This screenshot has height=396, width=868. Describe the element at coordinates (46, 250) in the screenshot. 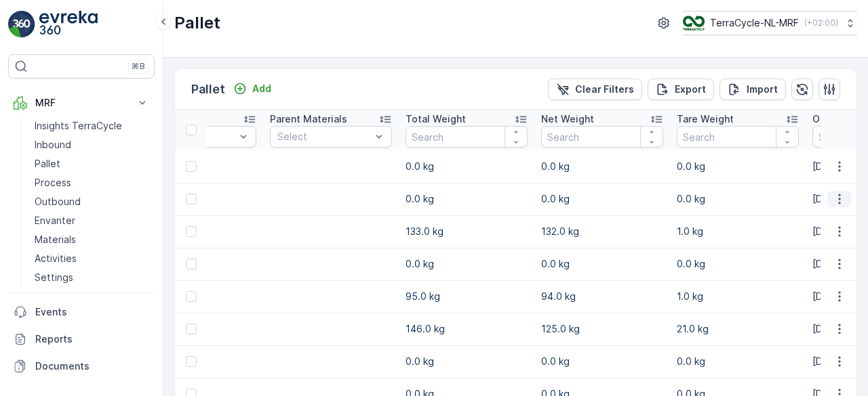

I see `span: Total Weight :` at that location.